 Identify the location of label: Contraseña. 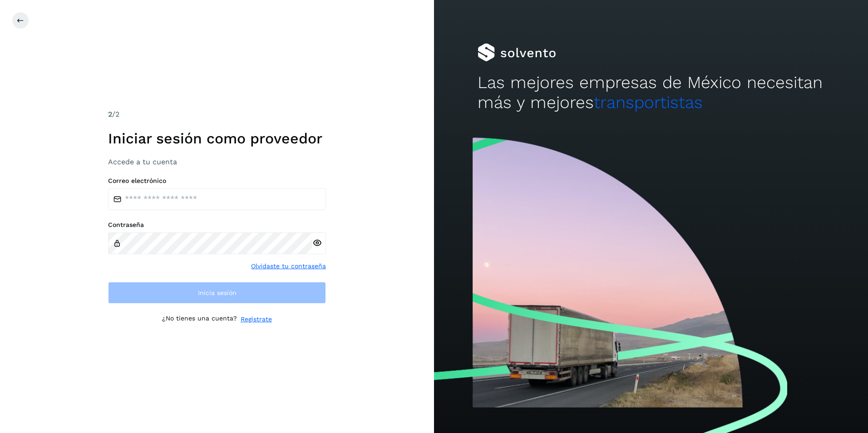
(217, 225).